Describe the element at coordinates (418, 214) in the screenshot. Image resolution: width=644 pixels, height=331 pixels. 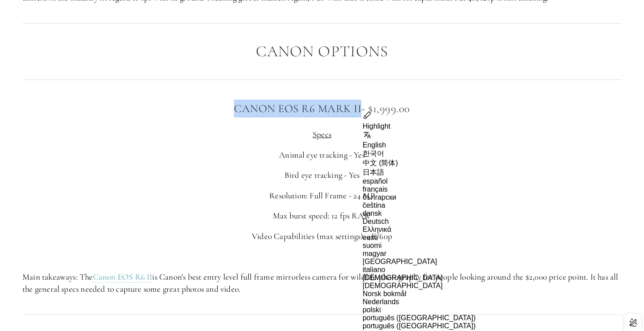
I see `div: dansk` at that location.